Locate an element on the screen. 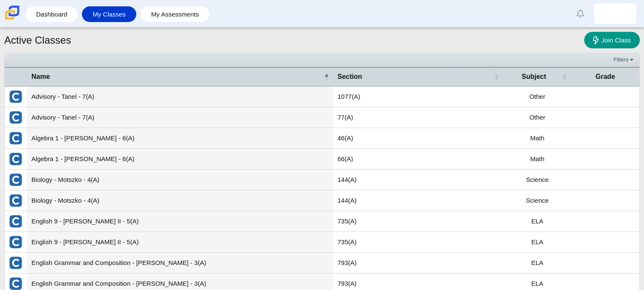 The width and height of the screenshot is (644, 290). span: Name is located at coordinates (177, 77).